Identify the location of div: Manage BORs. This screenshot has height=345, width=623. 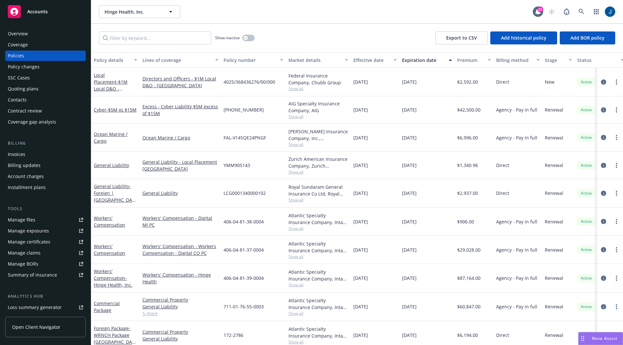
(23, 264).